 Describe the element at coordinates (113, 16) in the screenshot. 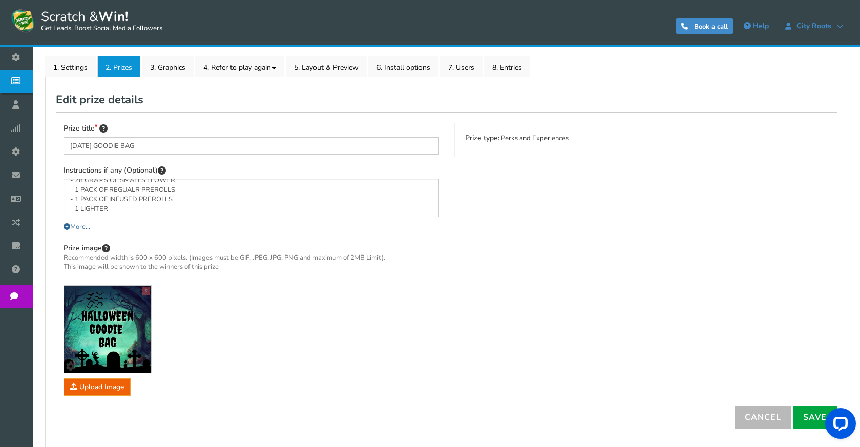

I see `strong: Win!` at that location.